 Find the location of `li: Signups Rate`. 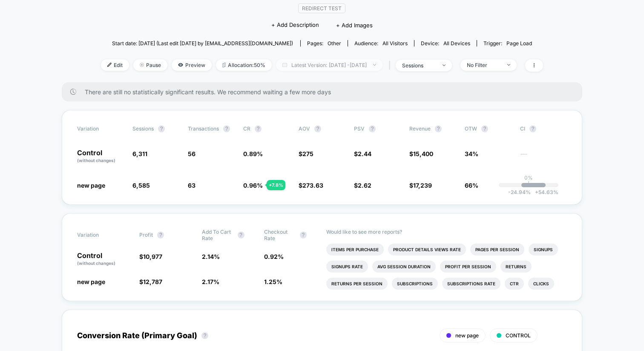

li: Signups Rate is located at coordinates (347, 267).